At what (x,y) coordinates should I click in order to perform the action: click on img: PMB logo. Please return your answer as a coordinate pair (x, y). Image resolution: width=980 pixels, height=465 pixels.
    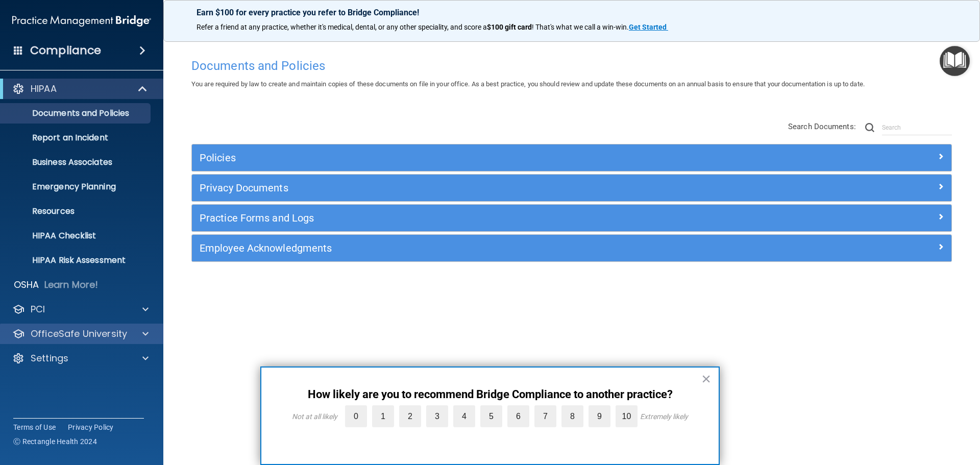
    Looking at the image, I should click on (82, 21).